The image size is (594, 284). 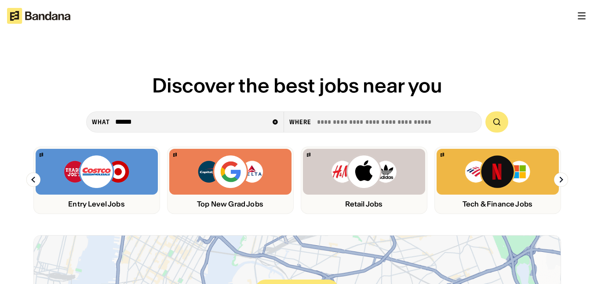 I want to click on div: Top New Grad Jobs, so click(x=231, y=204).